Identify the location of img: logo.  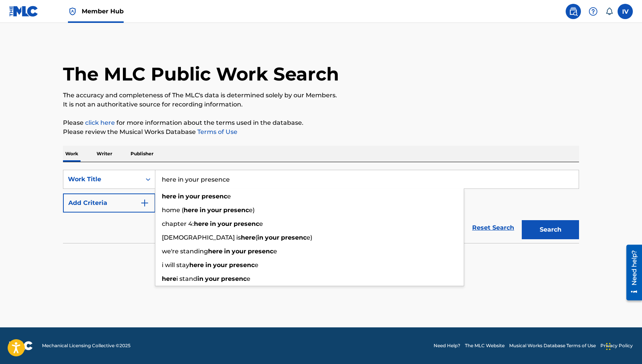
(21, 345).